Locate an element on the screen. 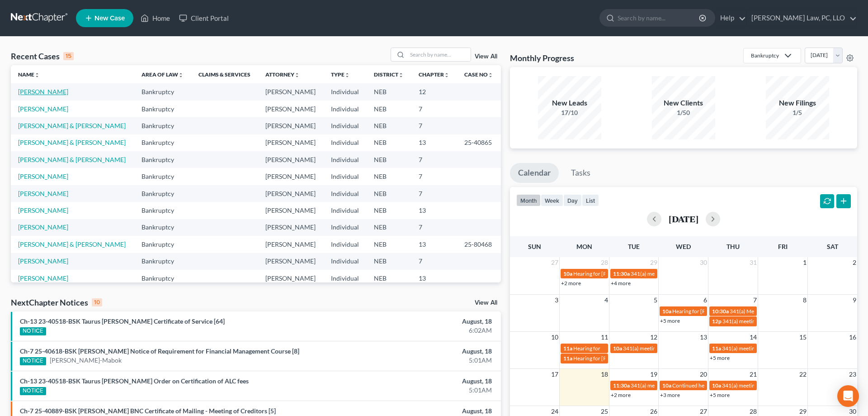 The height and width of the screenshot is (416, 868). span: 11 is located at coordinates (604, 337).